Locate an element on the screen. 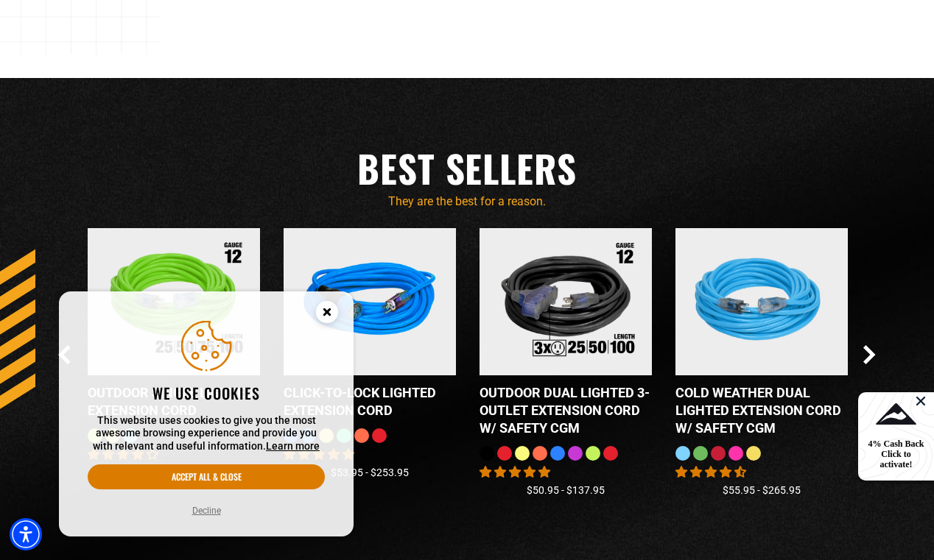  img: Side Banner Logo is located at coordinates (895, 414).